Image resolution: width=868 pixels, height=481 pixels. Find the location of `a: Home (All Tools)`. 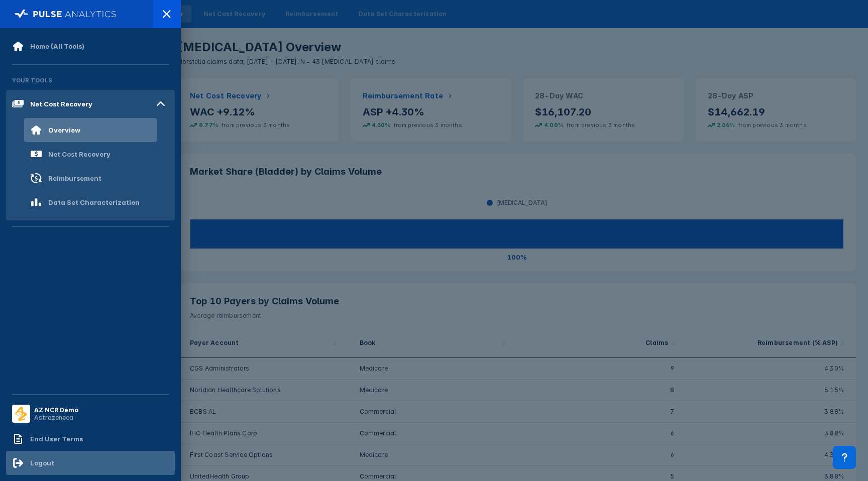

a: Home (All Tools) is located at coordinates (90, 46).